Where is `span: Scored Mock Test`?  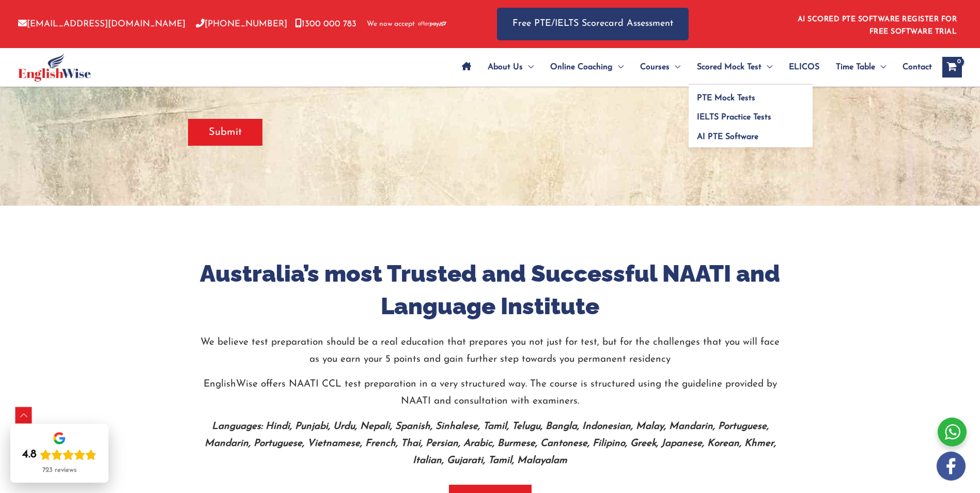 span: Scored Mock Test is located at coordinates (729, 67).